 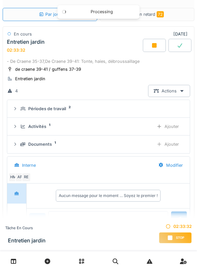 I want to click on div: de craene 39-41 / guffens 37-39, so click(x=48, y=69).